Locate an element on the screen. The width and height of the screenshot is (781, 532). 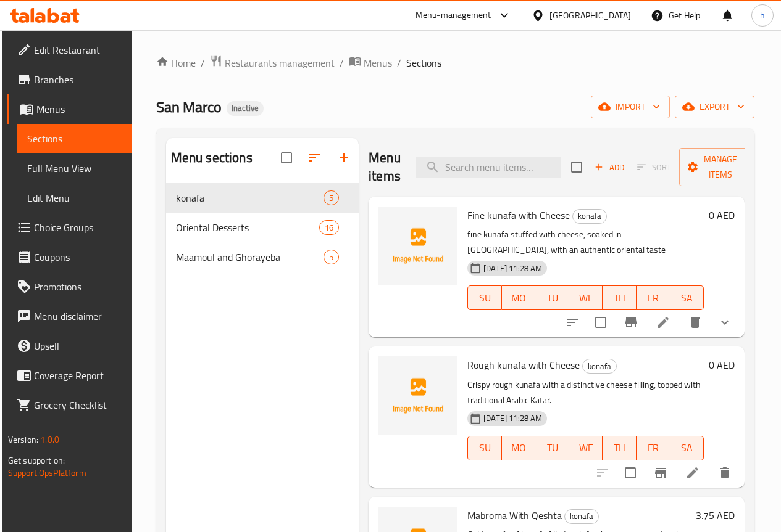
span: Coverage Report is located at coordinates (78, 376).